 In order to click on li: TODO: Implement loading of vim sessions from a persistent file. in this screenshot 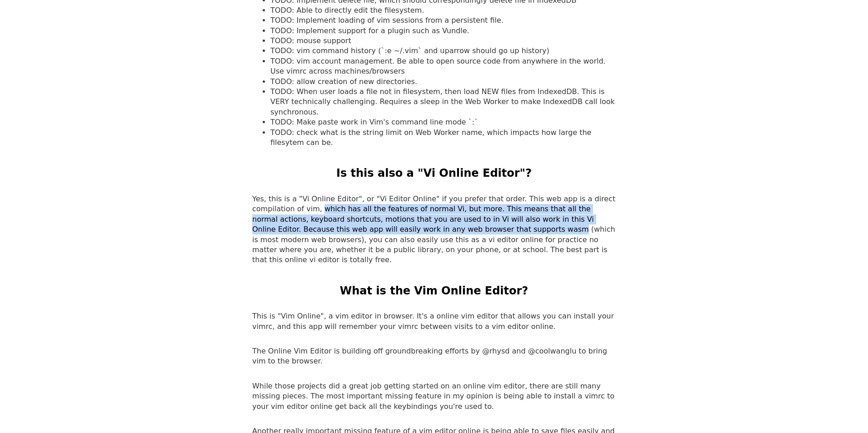, I will do `click(443, 20)`.